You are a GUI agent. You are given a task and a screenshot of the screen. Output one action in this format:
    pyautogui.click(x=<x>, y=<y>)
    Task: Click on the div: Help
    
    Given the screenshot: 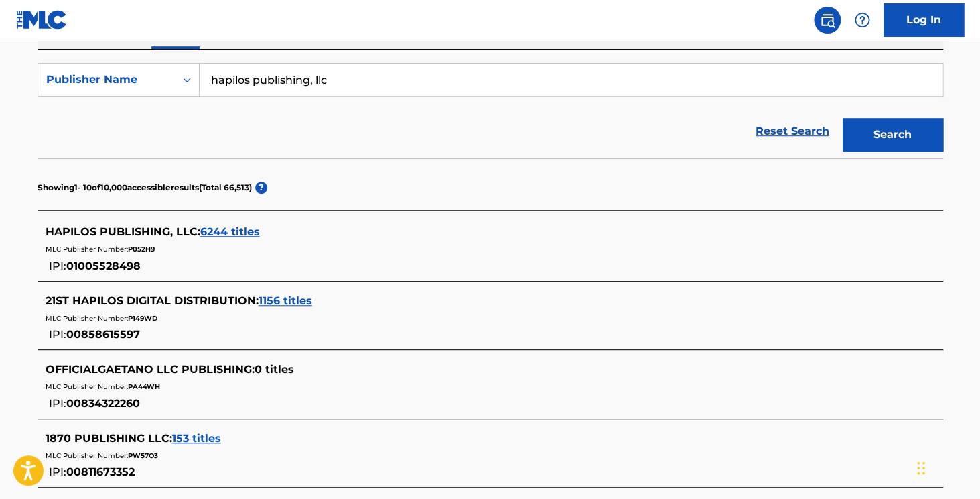 What is the action you would take?
    pyautogui.click(x=862, y=20)
    